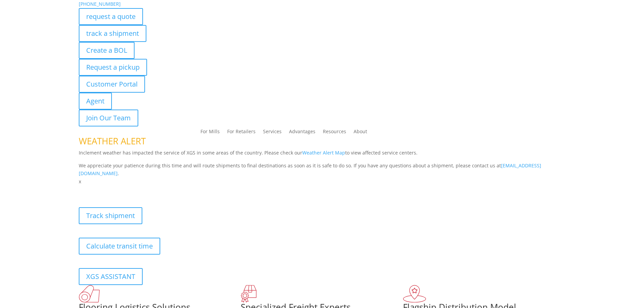  Describe the element at coordinates (113, 34) in the screenshot. I see `a: track a shipment` at that location.